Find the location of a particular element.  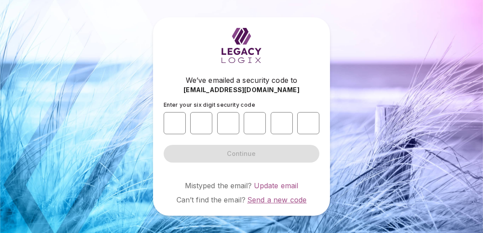

a: Update email is located at coordinates (276, 185).